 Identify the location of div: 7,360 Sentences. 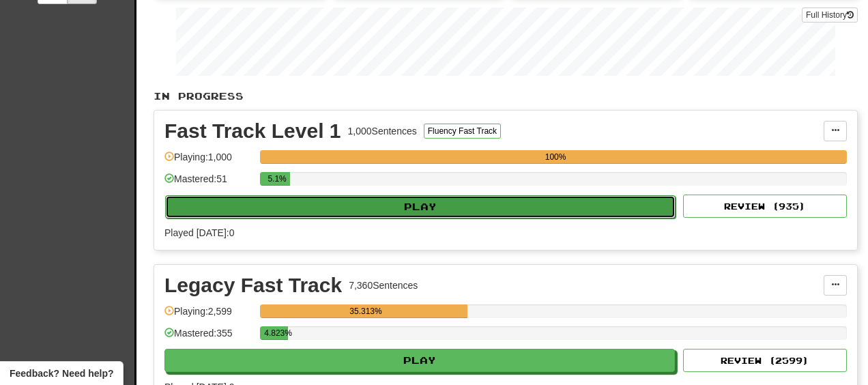
(383, 285).